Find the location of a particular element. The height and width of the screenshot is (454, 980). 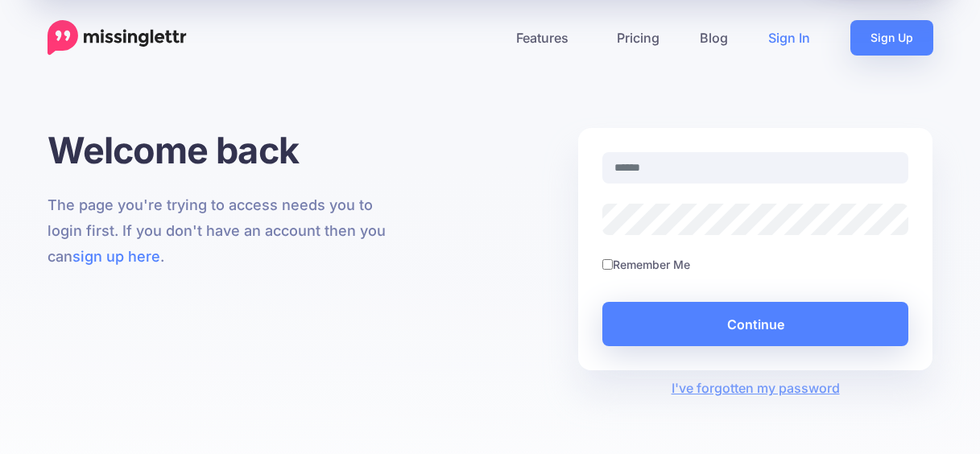

a: Pricing is located at coordinates (638, 38).